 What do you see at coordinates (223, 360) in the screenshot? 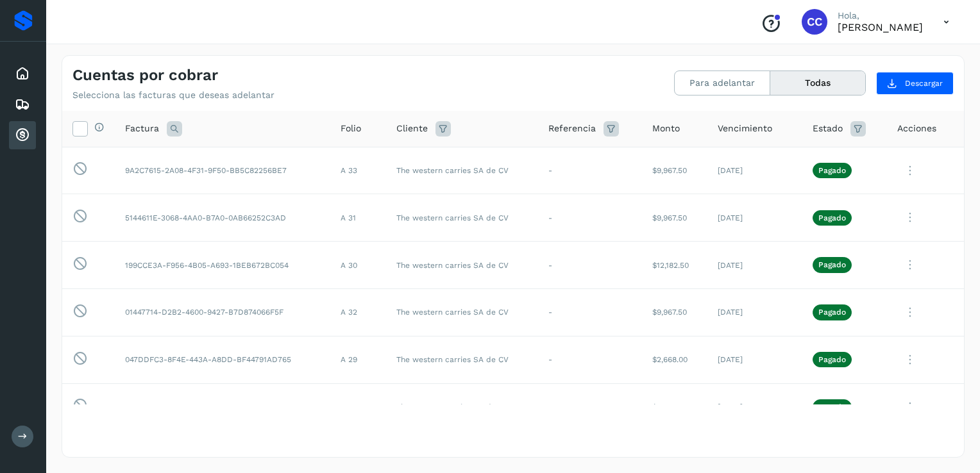
I see `td: 047DDFC3-8F4E-443A-A8DD-BF44791AD765` at bounding box center [223, 360].